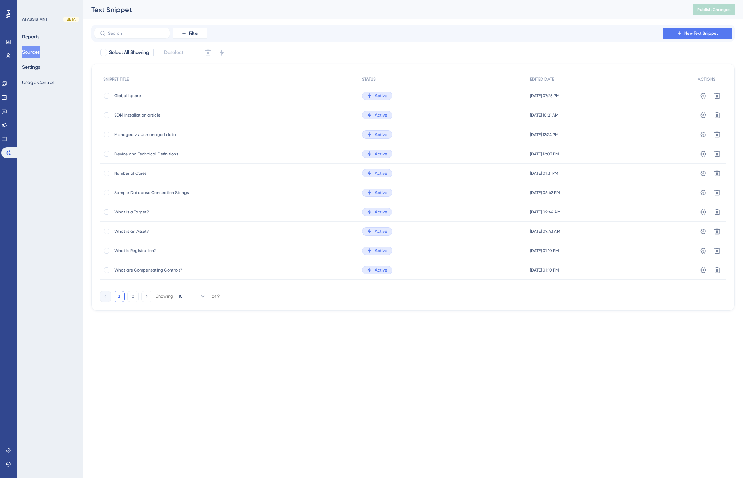 This screenshot has height=478, width=743. What do you see at coordinates (714, 10) in the screenshot?
I see `span: Publish Changes` at bounding box center [714, 10].